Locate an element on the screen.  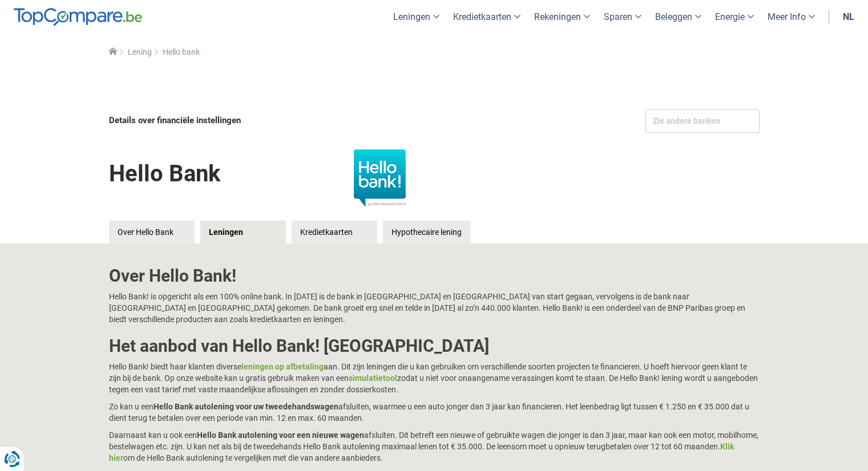
div: Details over financiële instellingen is located at coordinates (270, 120).